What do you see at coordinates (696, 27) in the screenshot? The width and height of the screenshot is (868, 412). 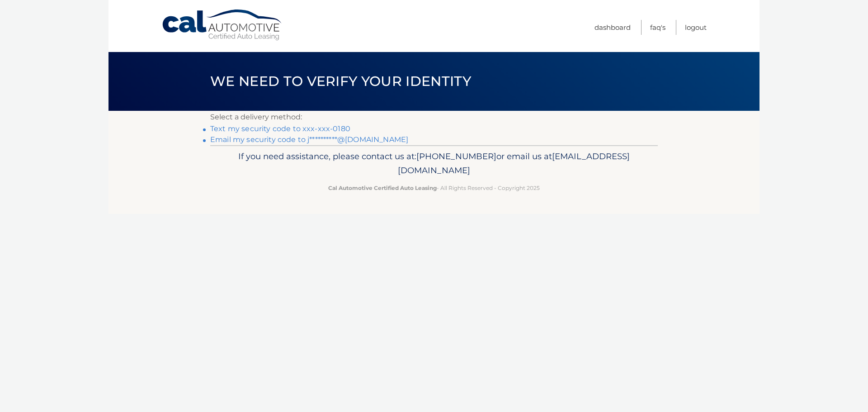 I see `a: Logout` at bounding box center [696, 27].